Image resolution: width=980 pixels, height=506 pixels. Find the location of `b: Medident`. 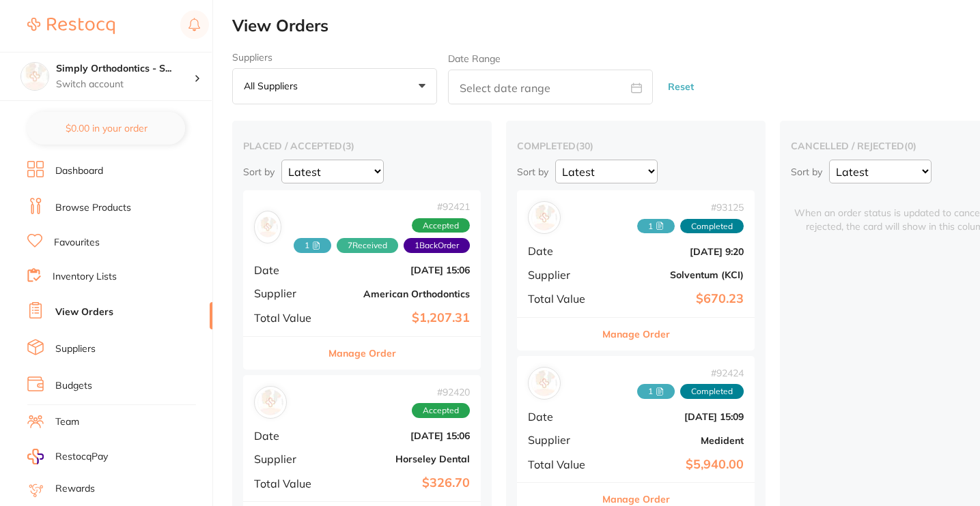

b: Medident is located at coordinates (675, 440).